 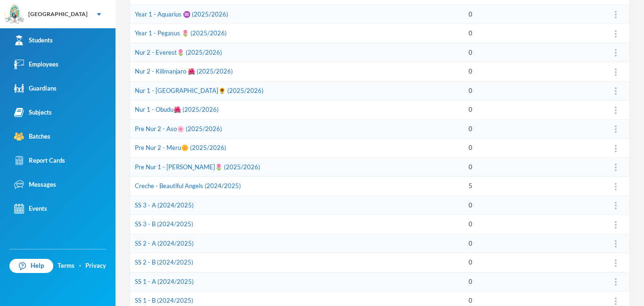 What do you see at coordinates (33, 112) in the screenshot?
I see `div: Subjects` at bounding box center [33, 112].